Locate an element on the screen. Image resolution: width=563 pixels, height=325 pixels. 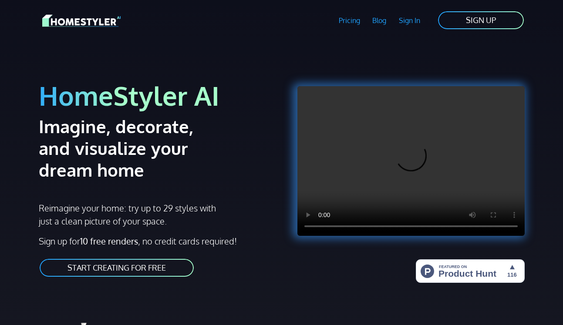
h1: HomeStyler AI is located at coordinates (157, 95).